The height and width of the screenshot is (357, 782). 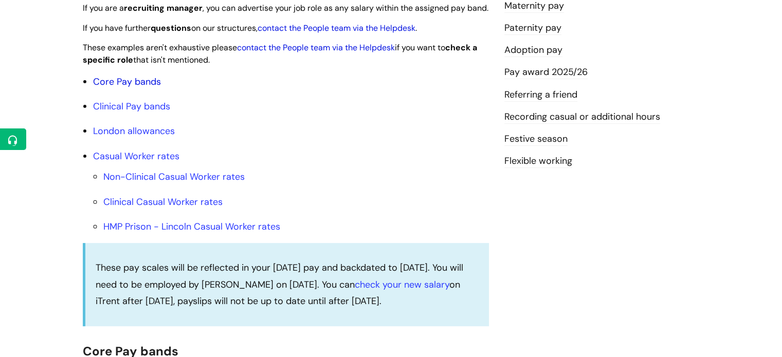 What do you see at coordinates (285, 8) in the screenshot?
I see `span: If you are a , you can advertise your job role as any salary within the assigned pay band.` at bounding box center [285, 8].